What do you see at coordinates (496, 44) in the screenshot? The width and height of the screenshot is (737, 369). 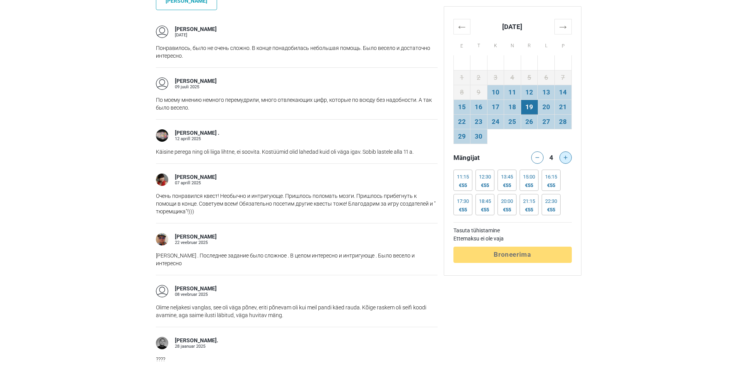 I see `th: K` at bounding box center [496, 44].